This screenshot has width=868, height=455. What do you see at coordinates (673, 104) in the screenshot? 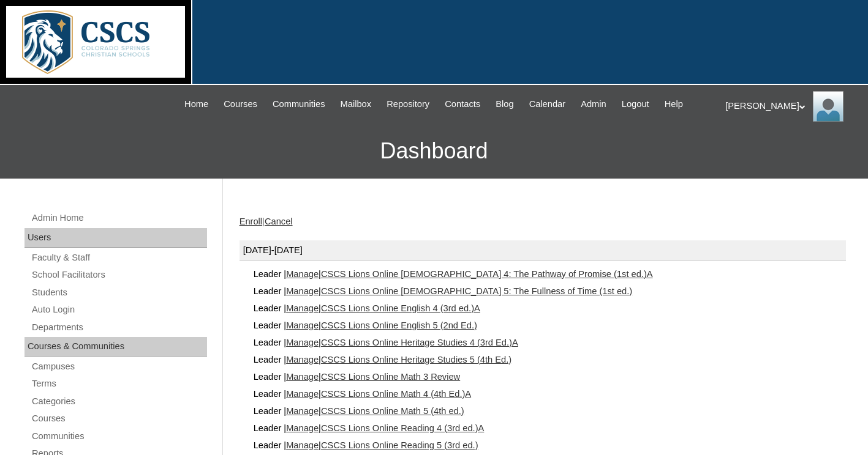
I see `a: Help` at bounding box center [673, 104].